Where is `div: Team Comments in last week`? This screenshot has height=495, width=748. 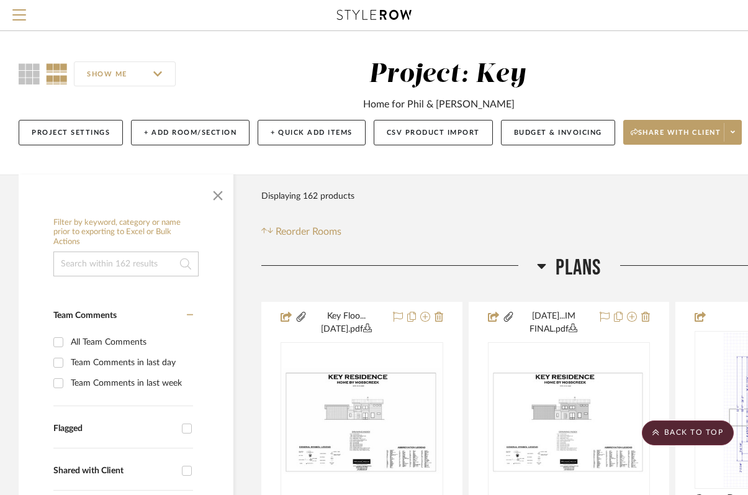 div: Team Comments in last week is located at coordinates (130, 383).